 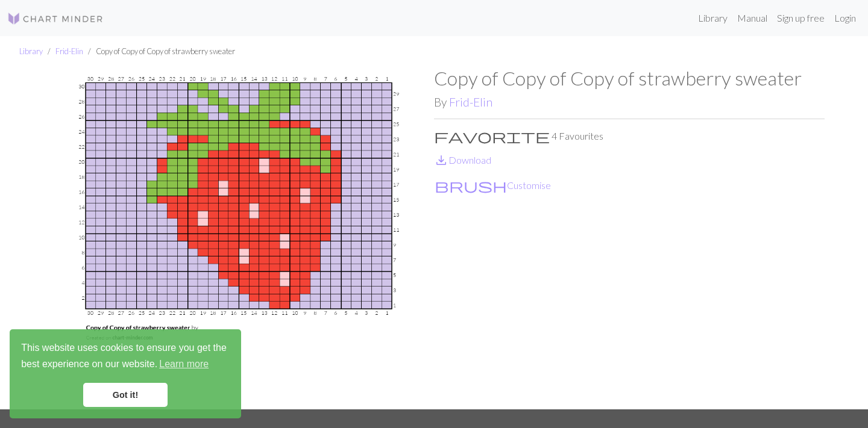 What do you see at coordinates (629, 78) in the screenshot?
I see `h1: Copy of Copy of Copy of strawberry sweater` at bounding box center [629, 78].